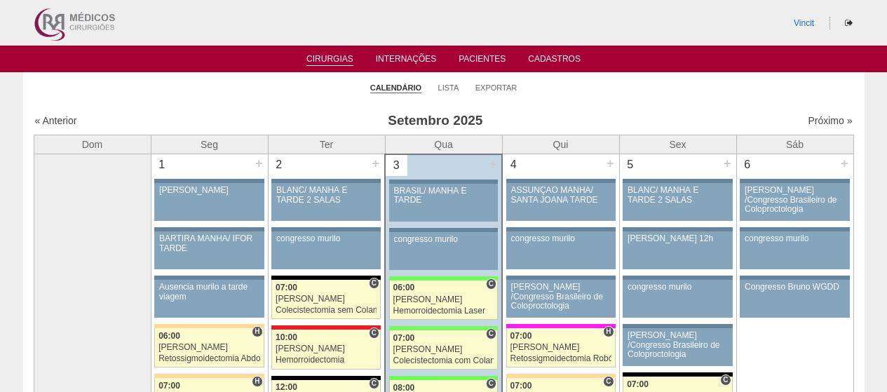  I want to click on a: Cirurgias, so click(330, 60).